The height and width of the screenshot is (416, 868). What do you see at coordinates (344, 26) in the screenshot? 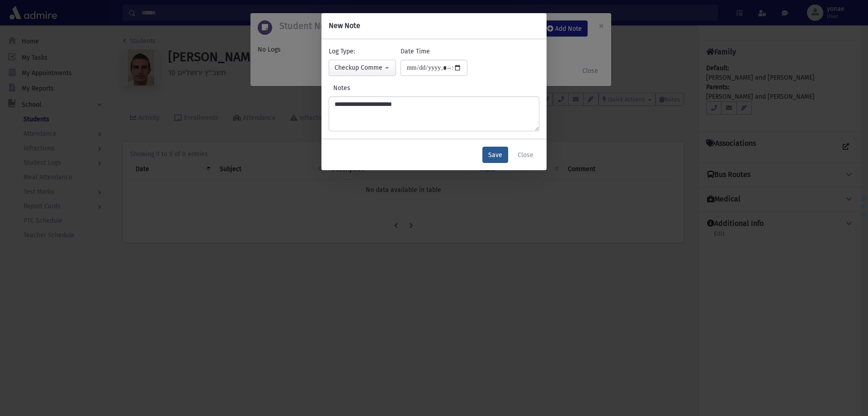
I see `h6: New Note` at bounding box center [344, 26].